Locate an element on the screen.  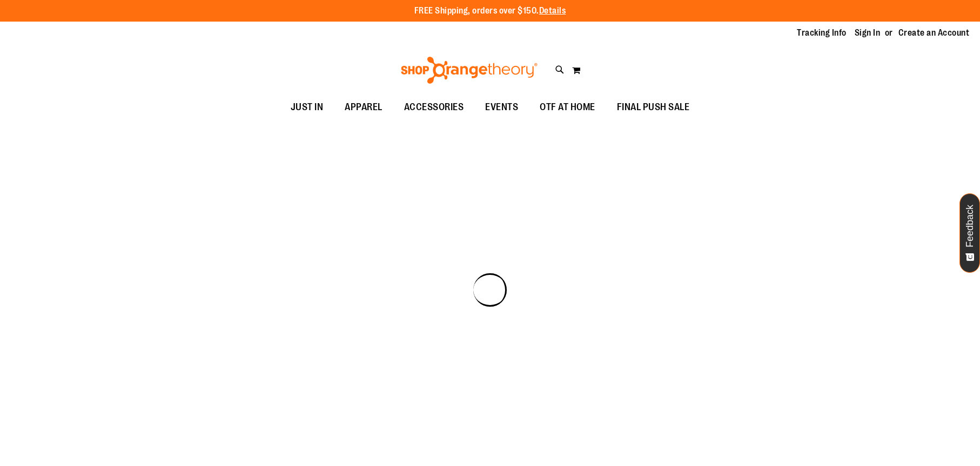
span: EVENTS is located at coordinates (501, 107).